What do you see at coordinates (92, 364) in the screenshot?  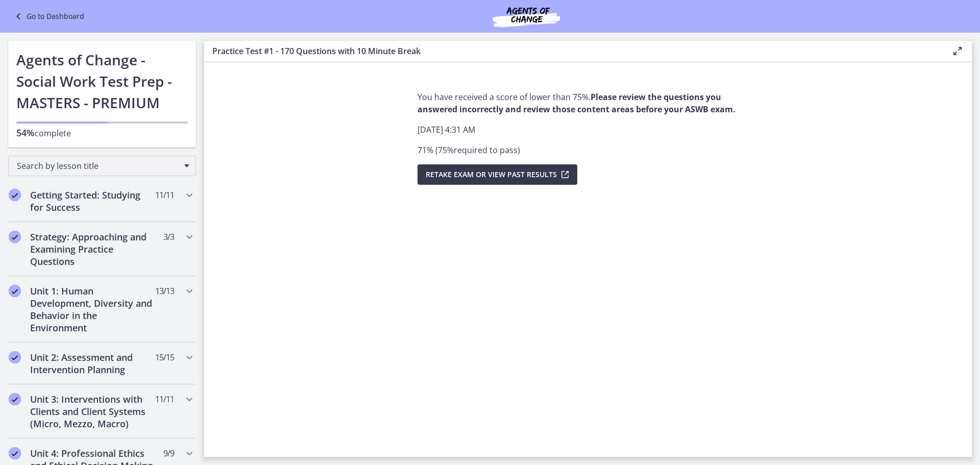 I see `h2: Unit 2: Assessment and Intervention Planning` at bounding box center [92, 364].